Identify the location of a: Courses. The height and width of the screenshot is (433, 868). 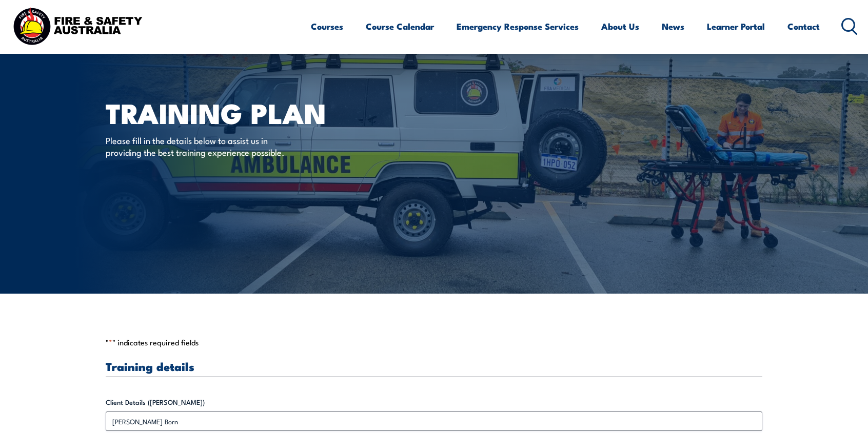
(326, 26).